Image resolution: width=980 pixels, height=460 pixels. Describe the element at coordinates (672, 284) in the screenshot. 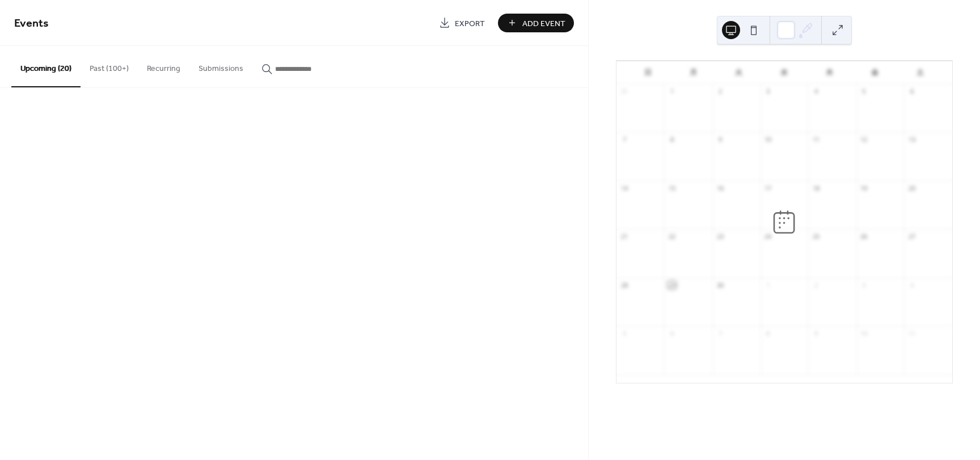

I see `div: 29` at that location.